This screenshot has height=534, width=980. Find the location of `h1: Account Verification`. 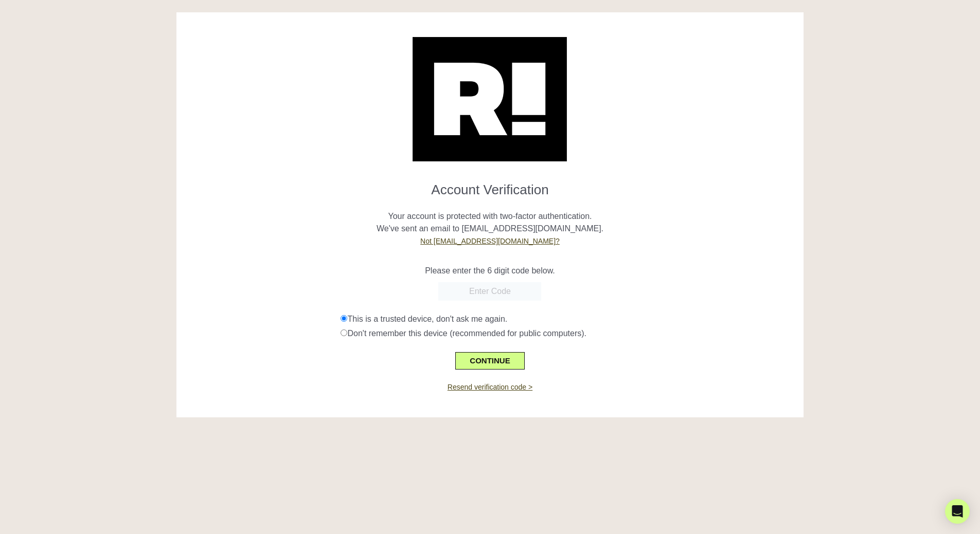

h1: Account Verification is located at coordinates (490, 185).